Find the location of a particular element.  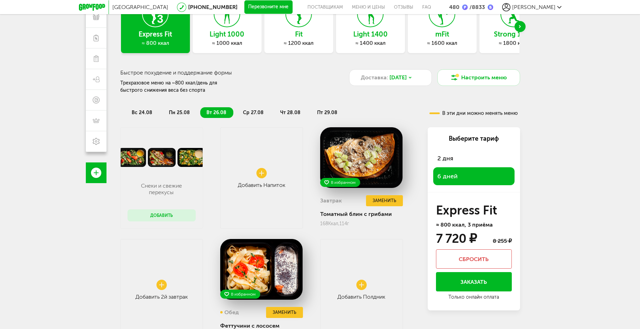

div: Добавить Полдник is located at coordinates (361, 296).